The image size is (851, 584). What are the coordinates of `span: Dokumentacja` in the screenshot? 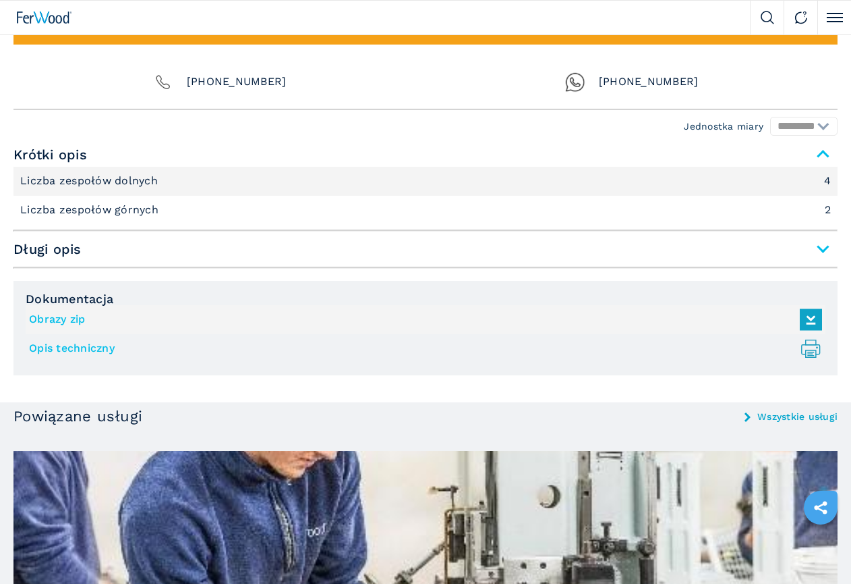 It's located at (426, 299).